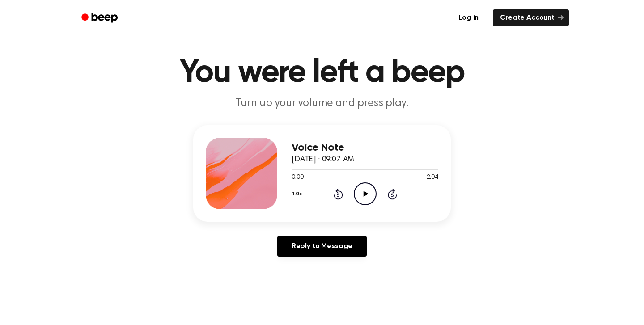  I want to click on a: Create Account, so click(531, 18).